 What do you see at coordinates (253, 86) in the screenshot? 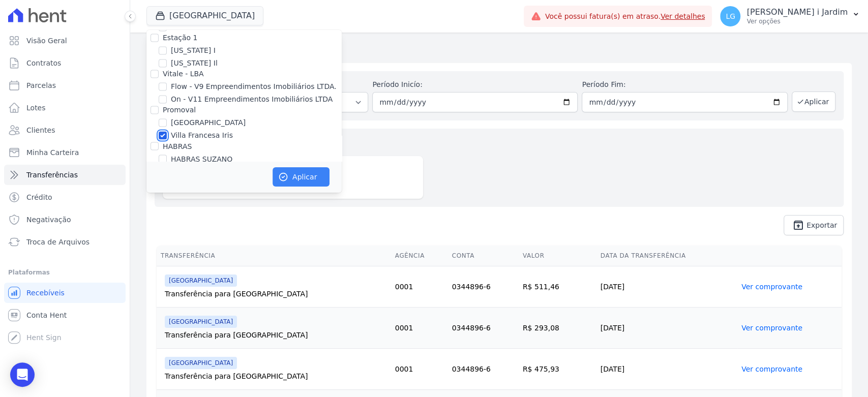
I see `label: Flow - V9 Empreendimentos Imobiliários LTDA.` at bounding box center [253, 86].